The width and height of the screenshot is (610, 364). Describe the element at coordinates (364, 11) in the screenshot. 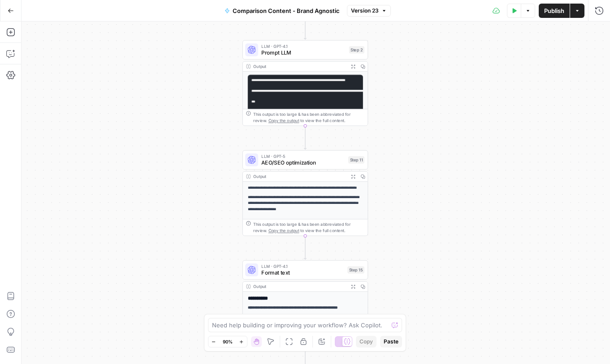

I see `span: Version 23` at that location.